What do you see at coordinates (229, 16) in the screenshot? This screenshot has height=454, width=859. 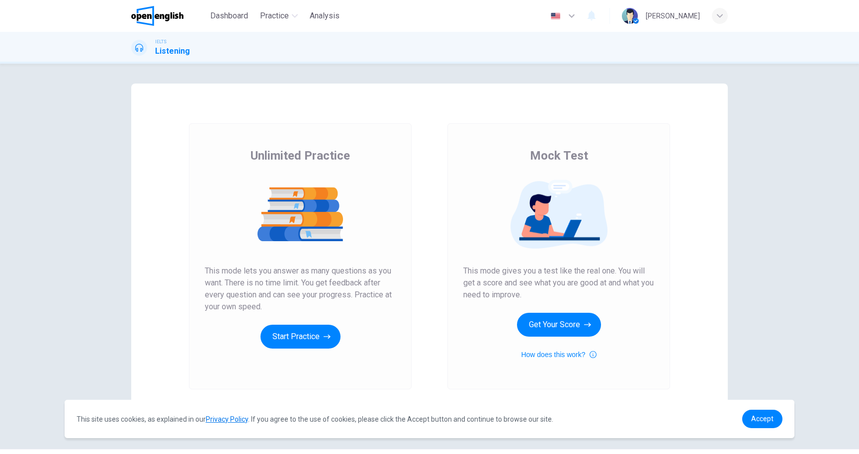 I see `span: Dashboard` at bounding box center [229, 16].